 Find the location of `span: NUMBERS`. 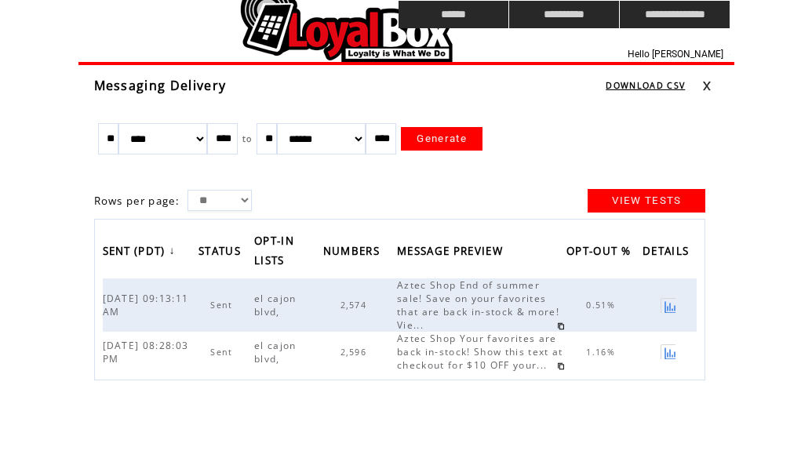

span: NUMBERS is located at coordinates (353, 253).